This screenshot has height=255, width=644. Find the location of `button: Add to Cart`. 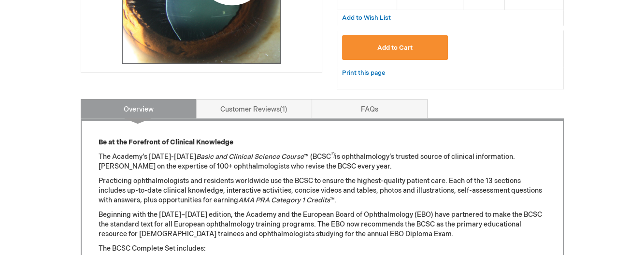

button: Add to Cart is located at coordinates (395, 47).